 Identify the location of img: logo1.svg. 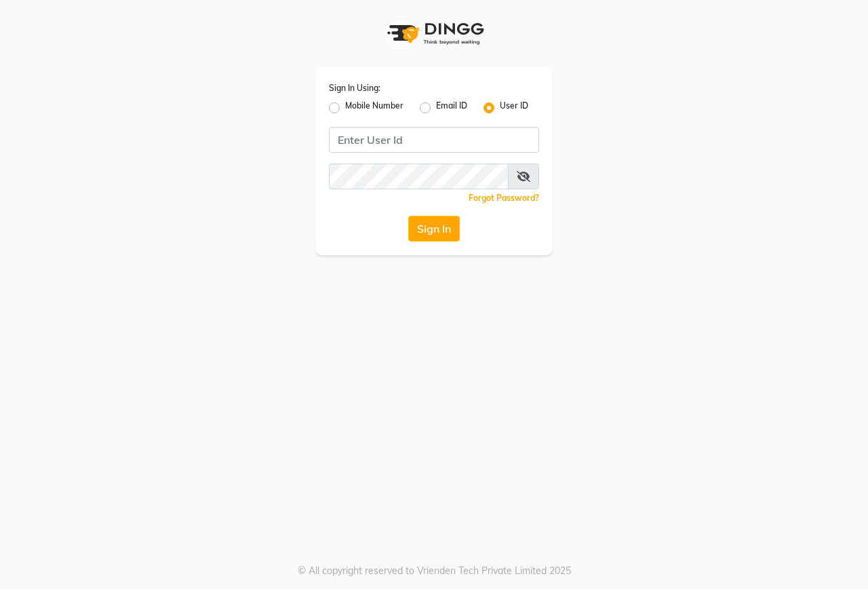
(434, 33).